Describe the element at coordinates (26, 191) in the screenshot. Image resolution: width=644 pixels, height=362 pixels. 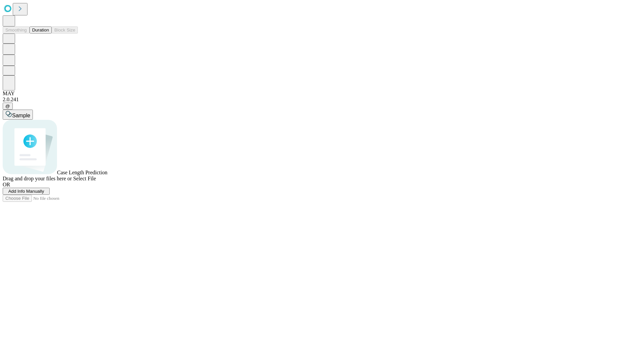
I see `button: Add Info Manually` at that location.